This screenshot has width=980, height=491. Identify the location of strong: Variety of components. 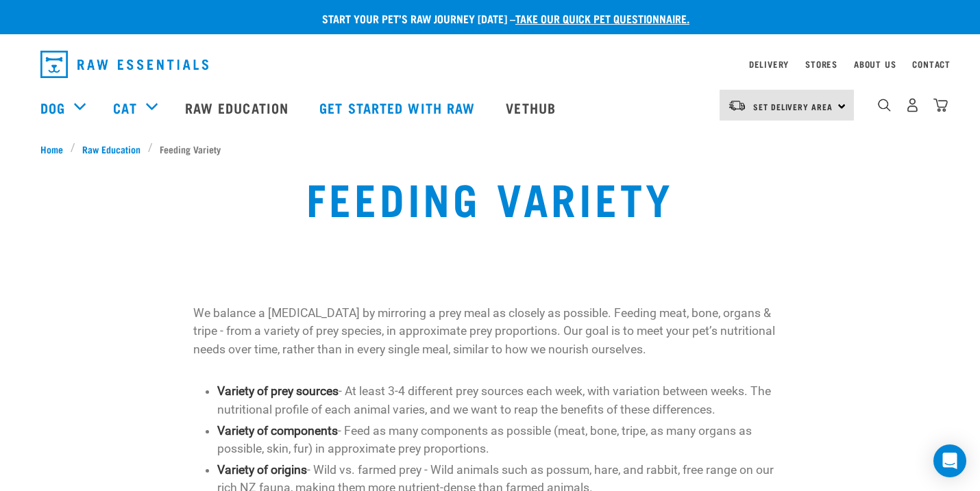
(278, 431).